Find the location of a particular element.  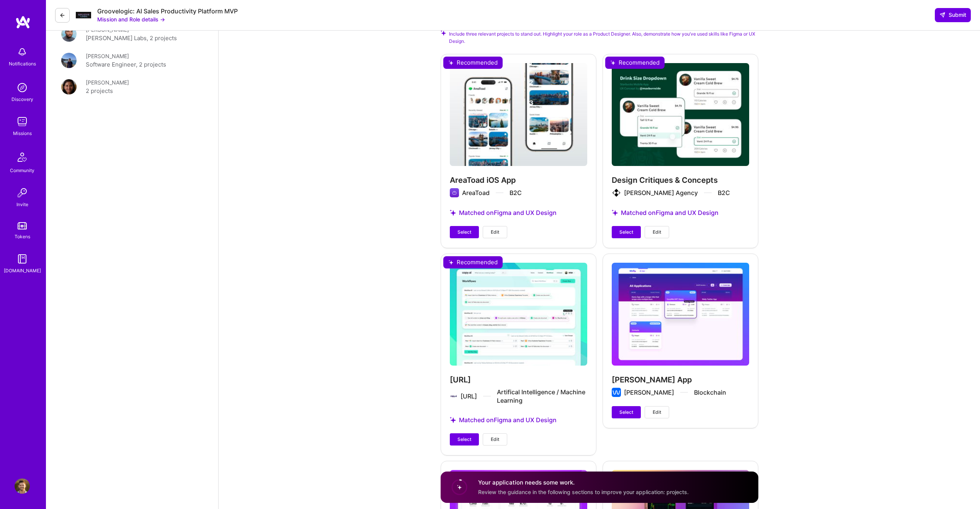

div: 2 projects is located at coordinates (99, 91).